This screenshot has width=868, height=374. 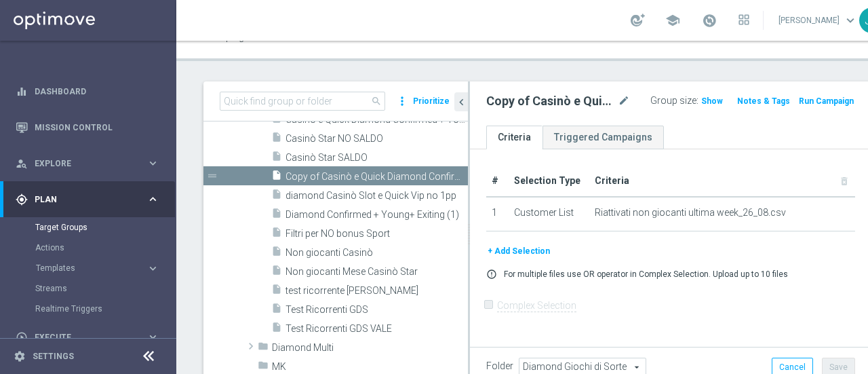 I want to click on span: Casin&#xF2; Star NO SALDO, so click(x=376, y=138).